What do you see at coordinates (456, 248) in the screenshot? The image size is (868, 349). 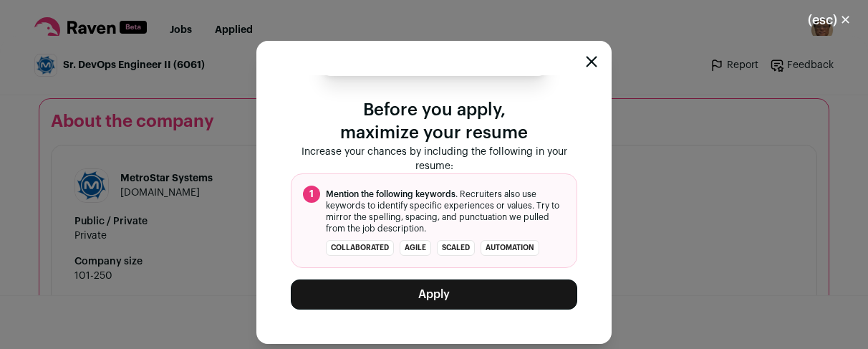 I see `li: scaled` at bounding box center [456, 248].